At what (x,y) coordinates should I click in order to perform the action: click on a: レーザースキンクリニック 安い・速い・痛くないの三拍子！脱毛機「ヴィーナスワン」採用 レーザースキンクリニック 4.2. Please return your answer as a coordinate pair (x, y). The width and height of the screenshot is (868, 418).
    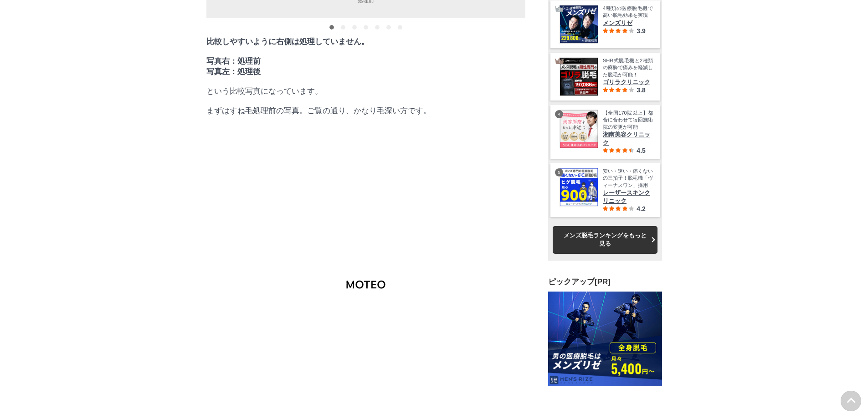
    Looking at the image, I should click on (606, 190).